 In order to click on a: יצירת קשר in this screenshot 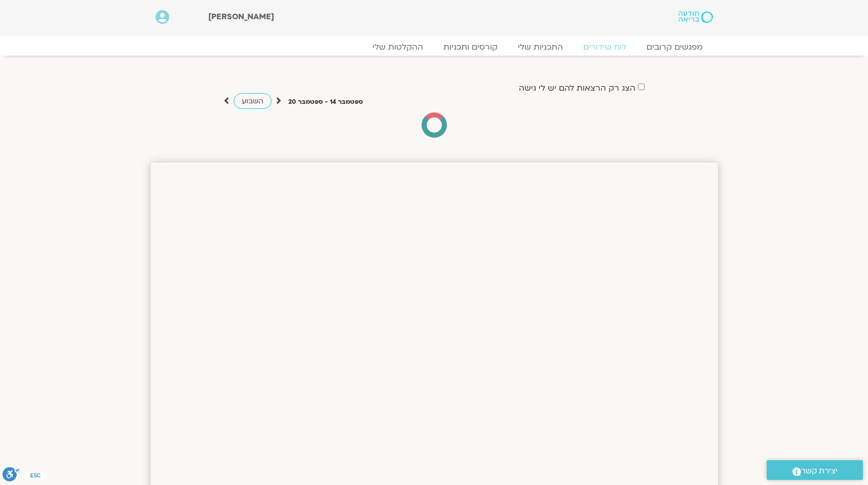, I will do `click(815, 470)`.